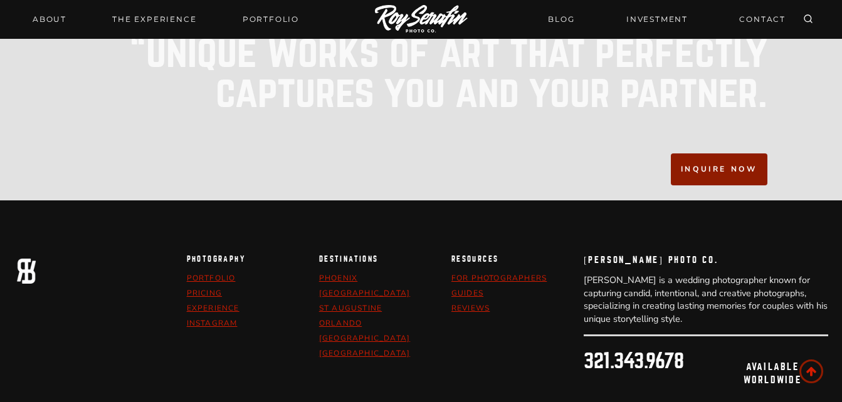 The height and width of the screenshot is (402, 842). What do you see at coordinates (666, 19) in the screenshot?
I see `nav: Secondary Navigation` at bounding box center [666, 19].